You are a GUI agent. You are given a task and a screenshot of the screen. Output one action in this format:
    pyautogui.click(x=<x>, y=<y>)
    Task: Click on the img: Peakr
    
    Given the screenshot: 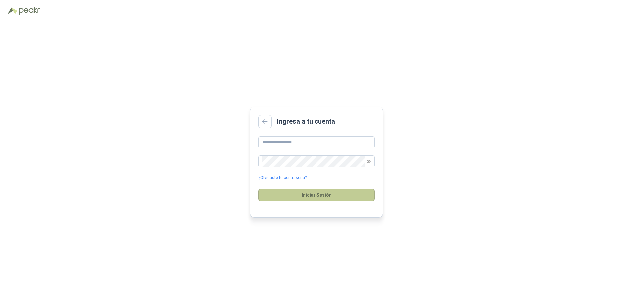 What is the action you would take?
    pyautogui.click(x=29, y=11)
    